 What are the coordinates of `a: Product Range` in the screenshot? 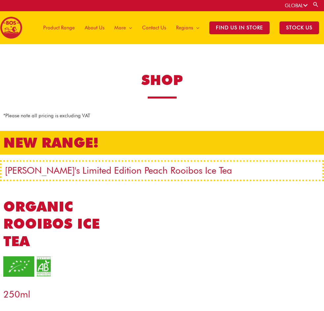 It's located at (59, 28).